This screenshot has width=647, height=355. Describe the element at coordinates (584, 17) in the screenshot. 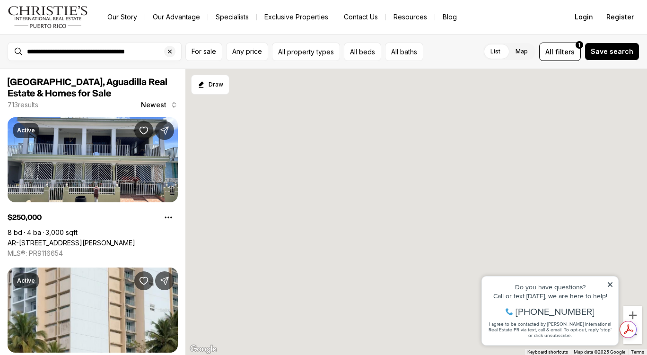

I see `button: Login` at that location.